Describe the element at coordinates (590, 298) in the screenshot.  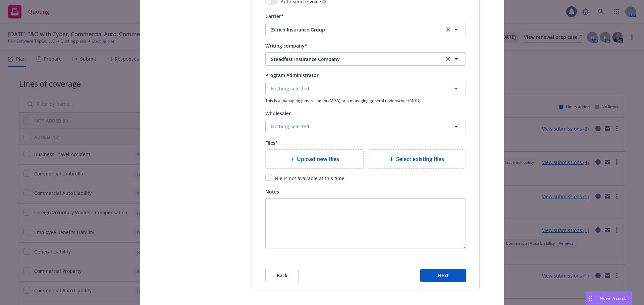
I see `div: Drag to move` at that location.